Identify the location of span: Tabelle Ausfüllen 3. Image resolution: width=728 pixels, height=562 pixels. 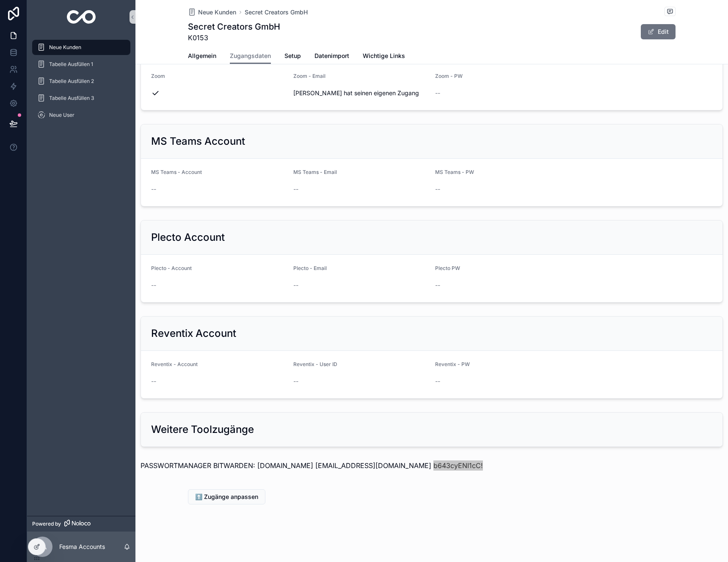
(71, 98).